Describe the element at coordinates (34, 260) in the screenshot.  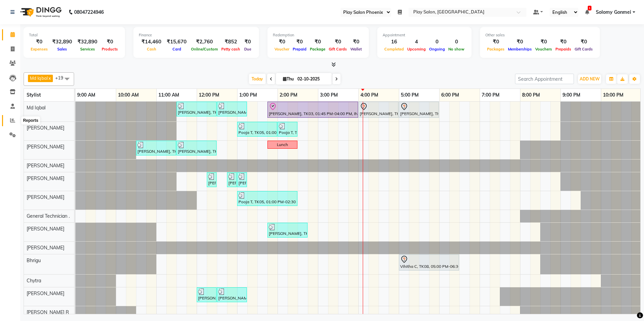
I see `span: Bhrigu` at that location.